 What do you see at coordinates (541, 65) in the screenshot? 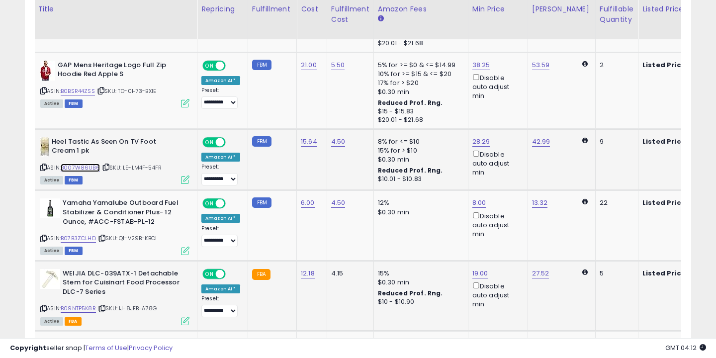
I see `a: 53.59` at bounding box center [541, 65].